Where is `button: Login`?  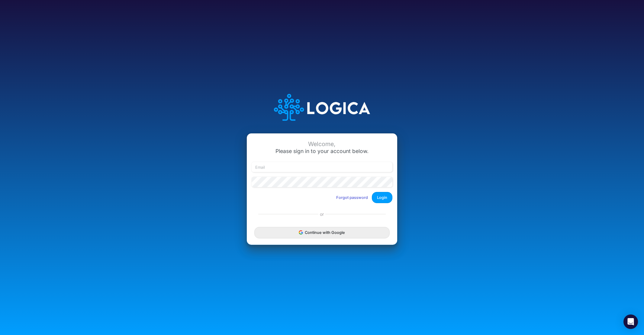 button: Login is located at coordinates (382, 197).